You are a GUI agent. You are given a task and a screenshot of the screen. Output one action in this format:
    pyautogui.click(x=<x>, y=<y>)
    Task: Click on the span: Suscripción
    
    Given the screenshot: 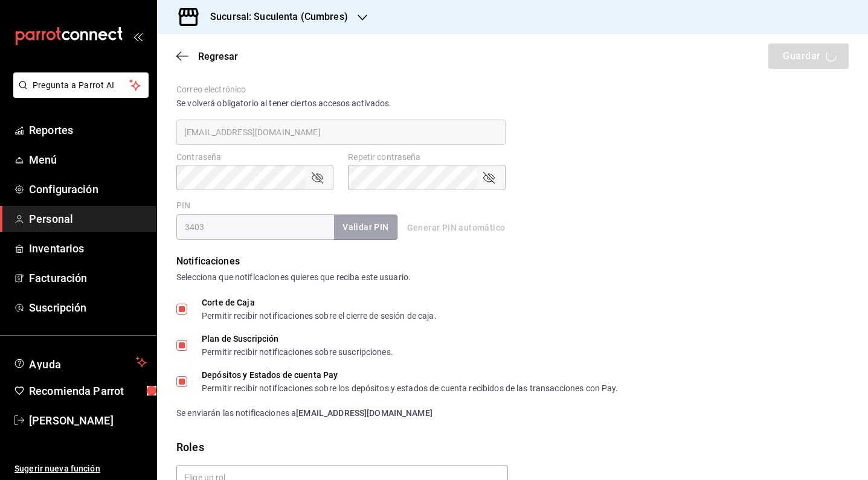 What is the action you would take?
    pyautogui.click(x=88, y=308)
    